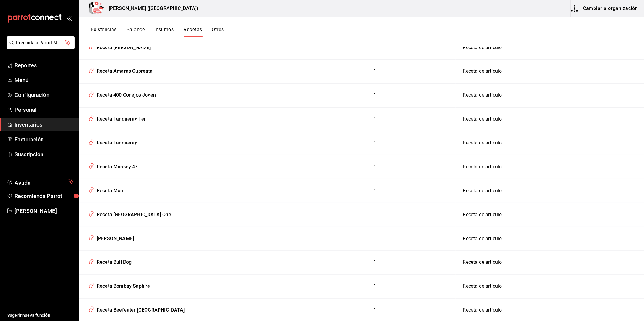 The width and height of the screenshot is (644, 321). What do you see at coordinates (193, 32) in the screenshot?
I see `button: Recetas` at bounding box center [193, 32].